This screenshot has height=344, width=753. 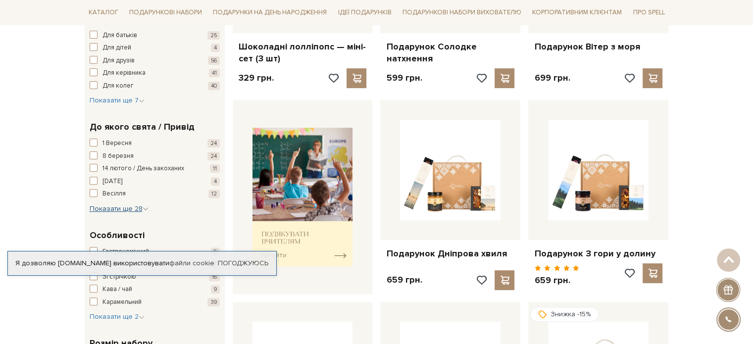 I want to click on span: 12, so click(x=214, y=194).